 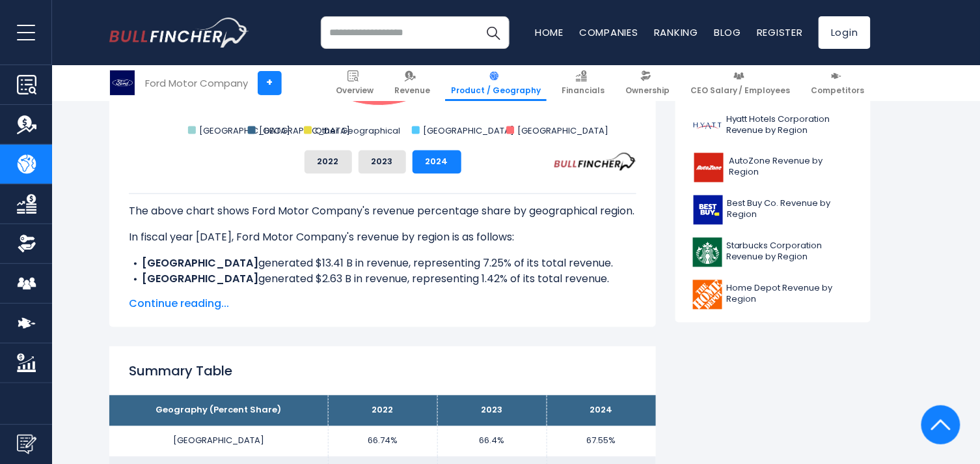 I want to click on b: Other Geographical, so click(x=195, y=294).